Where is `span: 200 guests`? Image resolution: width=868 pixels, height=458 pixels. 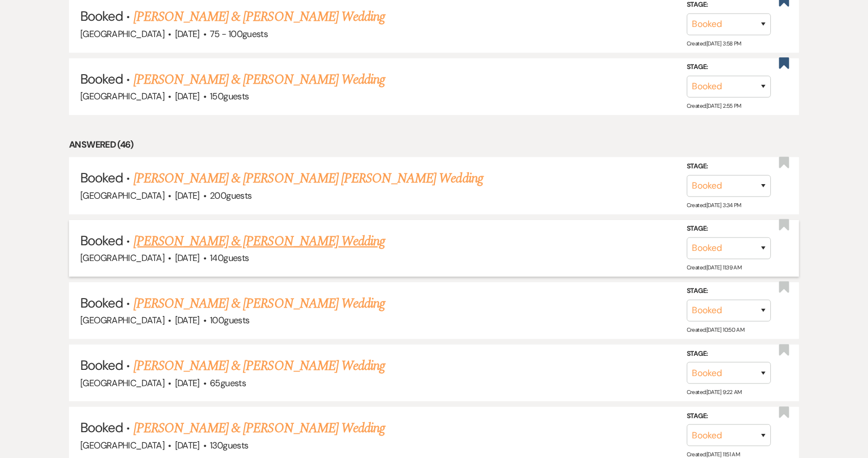
span: 200 guests is located at coordinates (231, 196).